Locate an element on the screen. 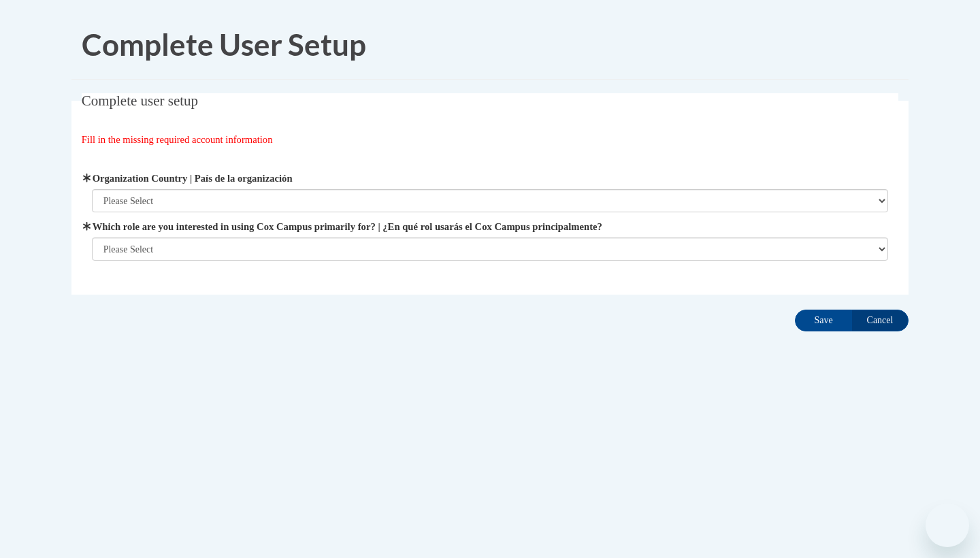  label: Which role are you interested in using Cox Campus primarily for? | ¿En qué rol usarás el Cox Camp... is located at coordinates (490, 227).